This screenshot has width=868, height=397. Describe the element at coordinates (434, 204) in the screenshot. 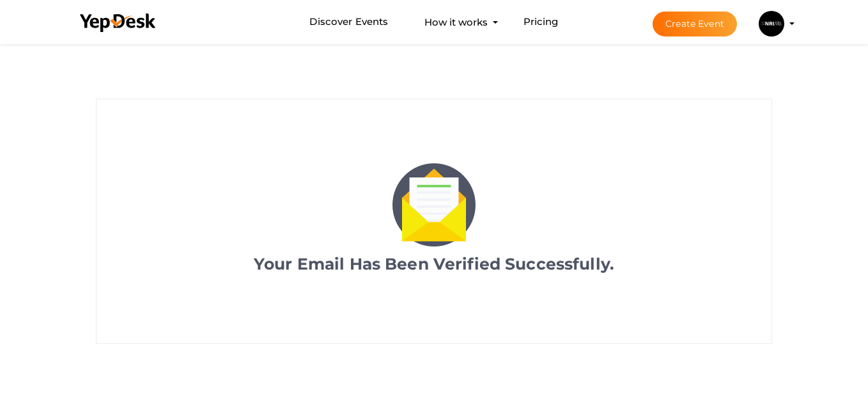

I see `img: letter.png` at that location.